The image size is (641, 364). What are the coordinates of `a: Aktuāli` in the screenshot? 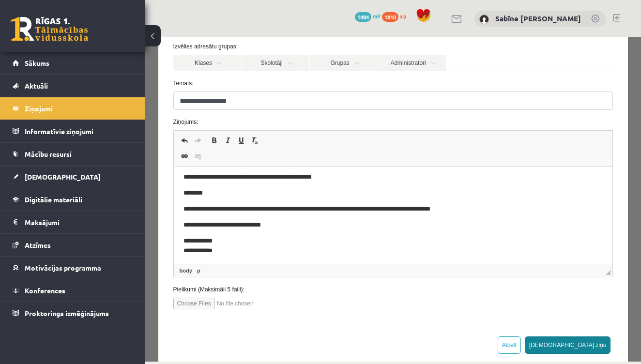 It's located at (73, 85).